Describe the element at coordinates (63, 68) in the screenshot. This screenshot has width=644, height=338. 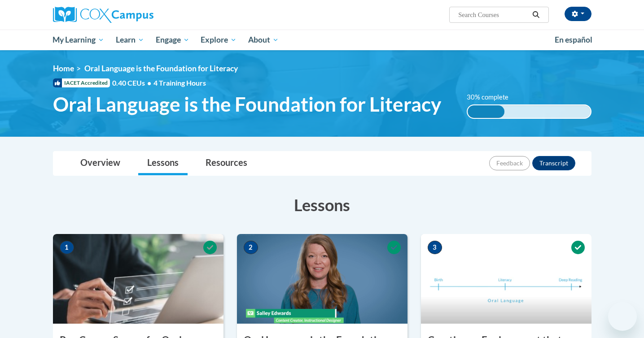
I see `a: Home` at that location.